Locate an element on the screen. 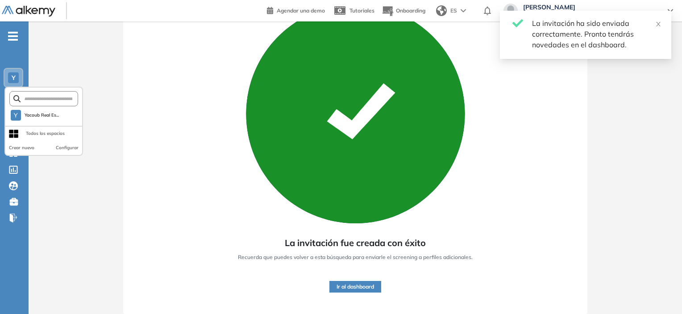 The image size is (682, 314). span: Tutoriales is located at coordinates (362, 10).